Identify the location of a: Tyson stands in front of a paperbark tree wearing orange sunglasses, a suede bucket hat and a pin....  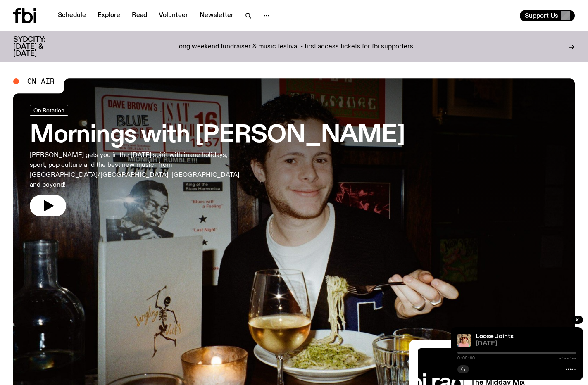
(464, 340).